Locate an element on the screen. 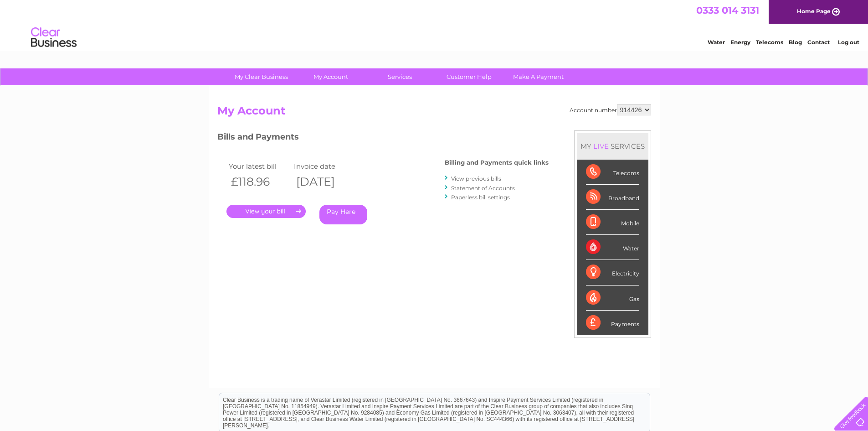 This screenshot has height=431, width=868. a: Log out is located at coordinates (849, 42).